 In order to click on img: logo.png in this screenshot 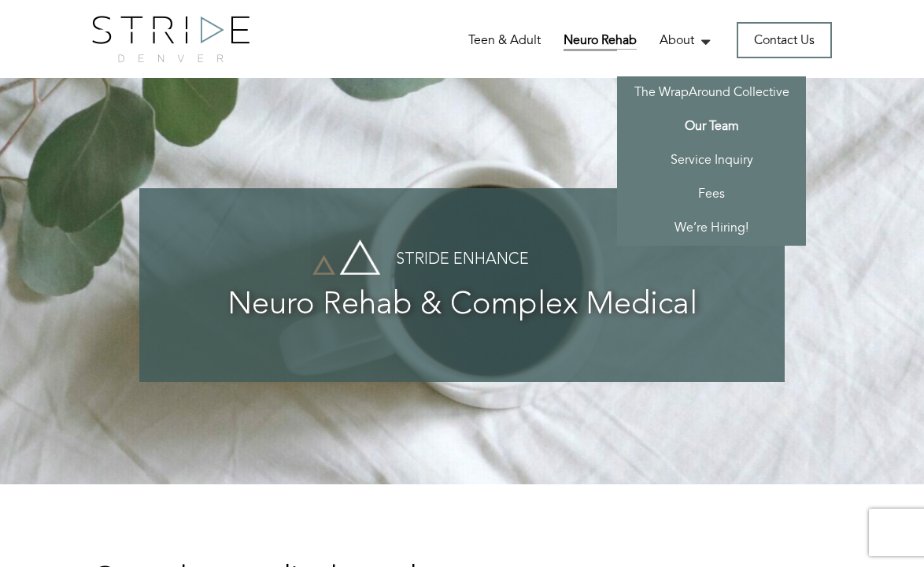, I will do `click(171, 39)`.